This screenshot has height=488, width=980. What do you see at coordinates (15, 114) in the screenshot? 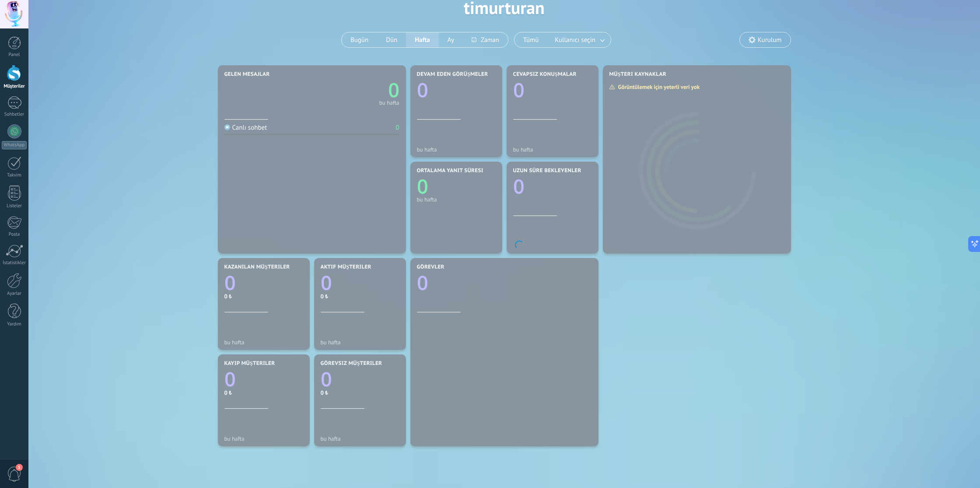
I see `div: Sohbetler` at bounding box center [15, 114].